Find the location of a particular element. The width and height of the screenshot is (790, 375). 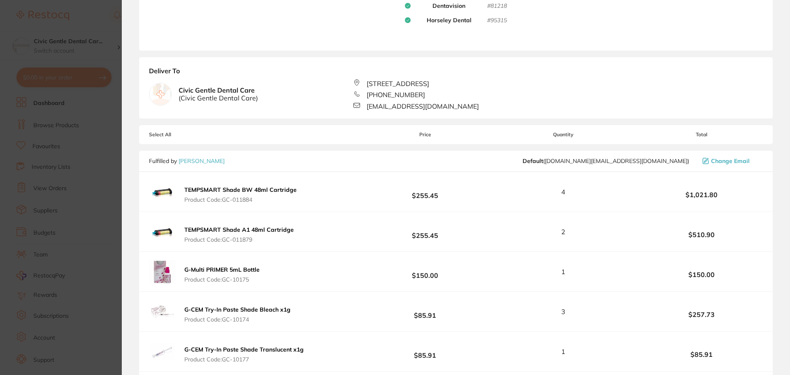

span: Total is located at coordinates (702, 135).